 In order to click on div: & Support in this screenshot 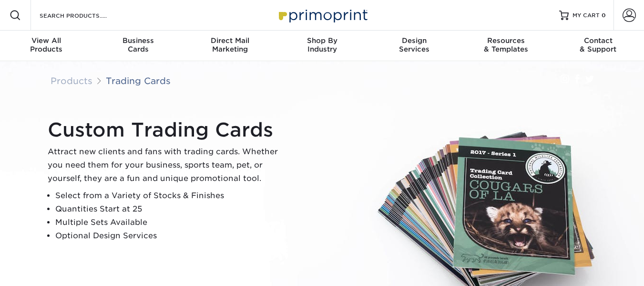, I will do `click(598, 45)`.